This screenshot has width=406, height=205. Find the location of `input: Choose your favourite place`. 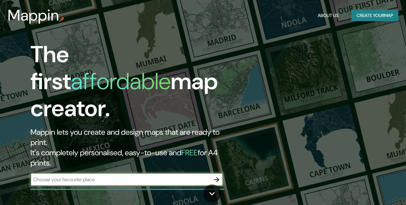

input: Choose your favourite place is located at coordinates (120, 179).